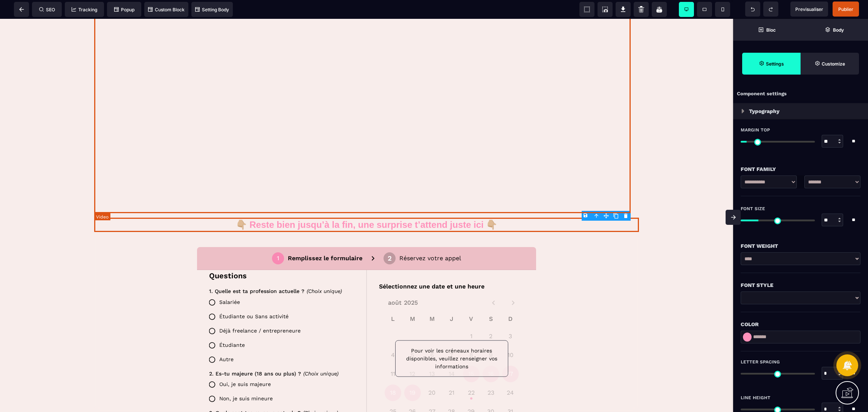  I want to click on span: Letter Spacing, so click(760, 362).